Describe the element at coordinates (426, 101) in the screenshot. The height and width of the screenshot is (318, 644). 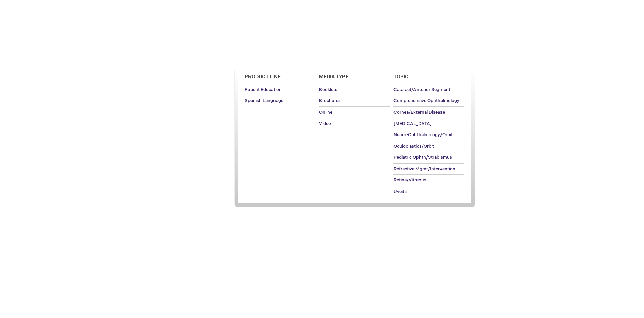
I see `span: Comprehensive Ophthalmology` at that location.